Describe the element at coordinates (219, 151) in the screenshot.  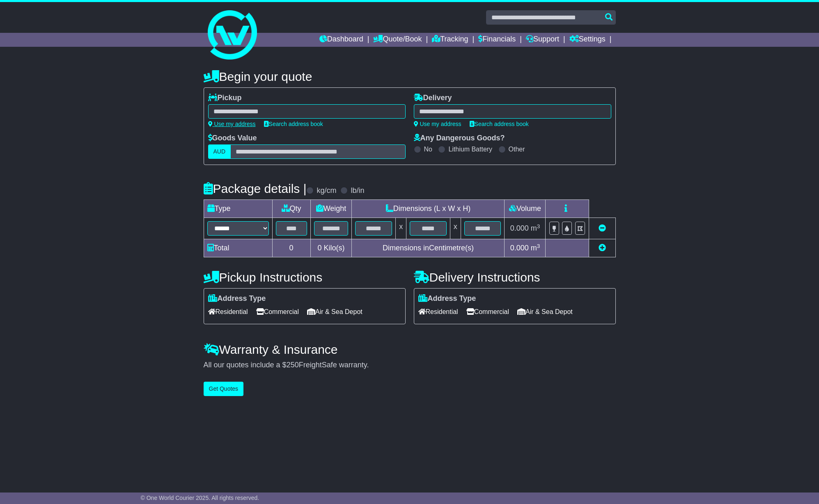
I see `label: AUD` at that location.